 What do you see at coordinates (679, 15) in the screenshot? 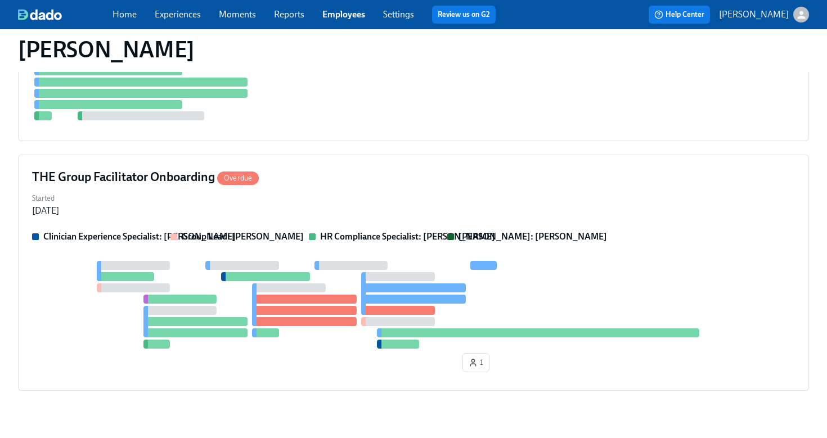
I see `span: Help Center` at bounding box center [679, 15].